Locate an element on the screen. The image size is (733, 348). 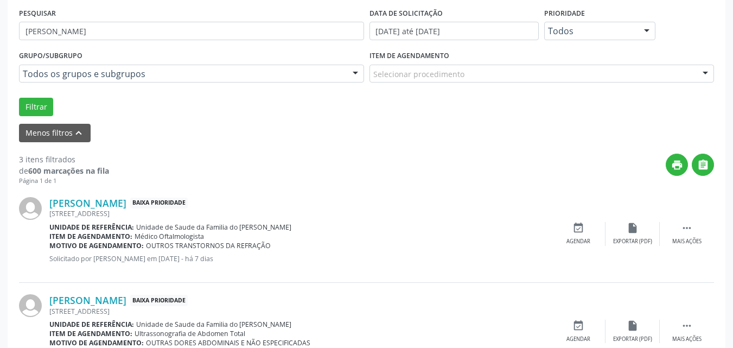
label: DATA DE SOLICITAÇÃO is located at coordinates (406, 13).